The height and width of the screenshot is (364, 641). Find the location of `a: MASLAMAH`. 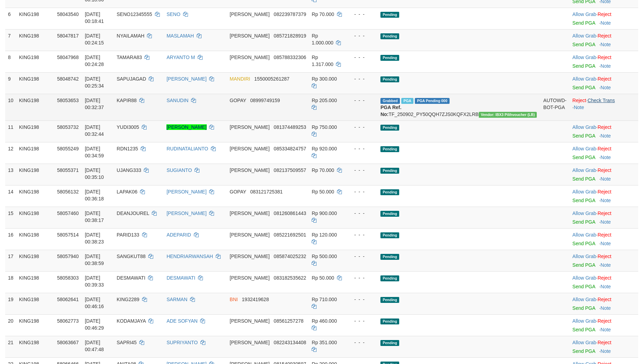

a: MASLAMAH is located at coordinates (180, 36).